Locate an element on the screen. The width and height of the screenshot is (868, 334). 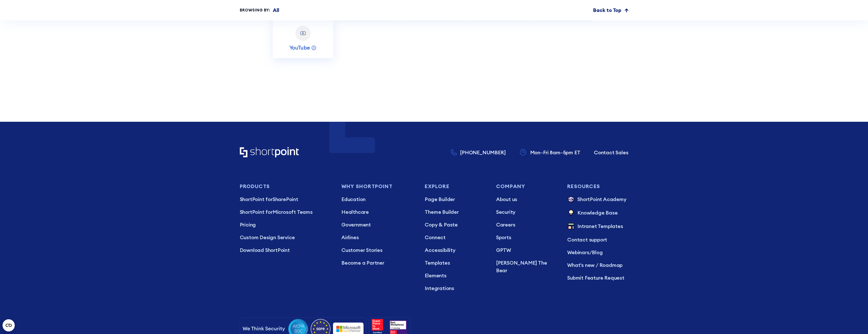
a: Sports is located at coordinates (526, 237).